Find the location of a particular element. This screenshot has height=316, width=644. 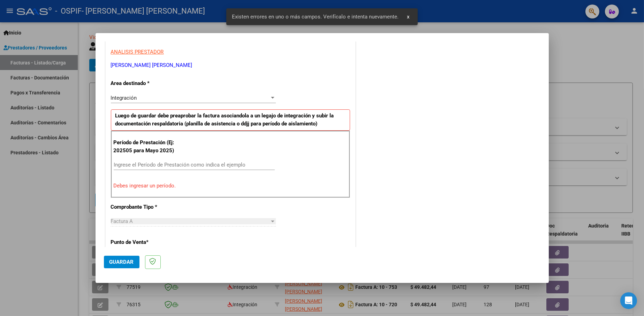

p: Debes ingresar un período. is located at coordinates (230, 186).